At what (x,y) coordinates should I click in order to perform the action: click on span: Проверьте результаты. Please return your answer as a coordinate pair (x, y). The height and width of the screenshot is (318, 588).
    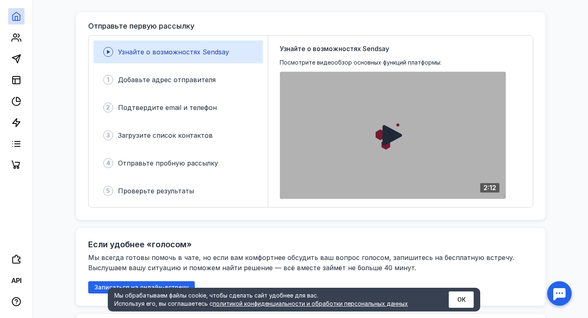
    Looking at the image, I should click on (156, 191).